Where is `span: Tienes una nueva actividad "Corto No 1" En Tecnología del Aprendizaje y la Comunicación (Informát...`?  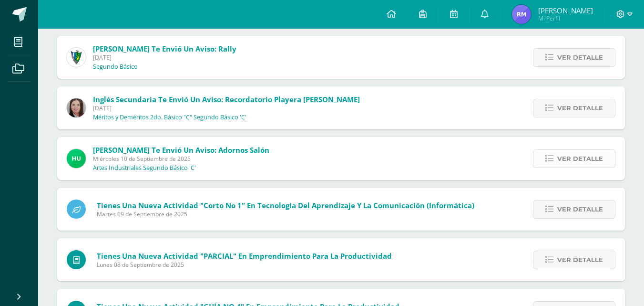 span: Tienes una nueva actividad "Corto No 1" En Tecnología del Aprendizaje y la Comunicación (Informát... is located at coordinates (285, 205).